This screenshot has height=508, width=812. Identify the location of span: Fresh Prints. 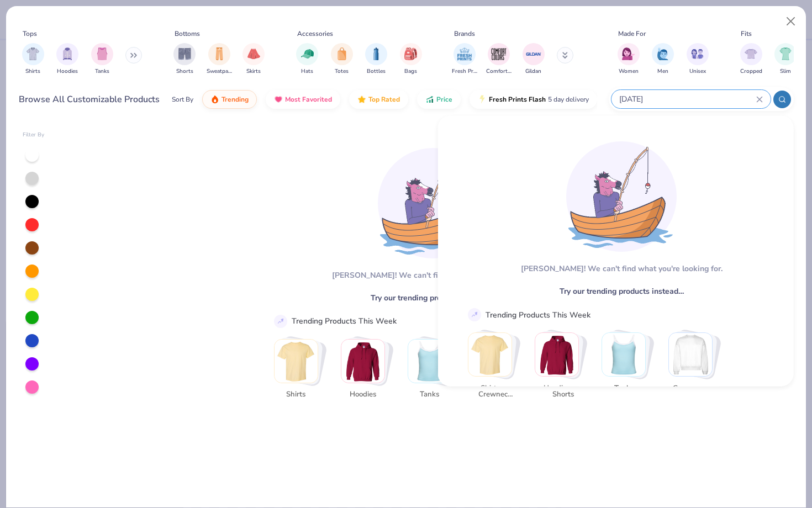
(464, 71).